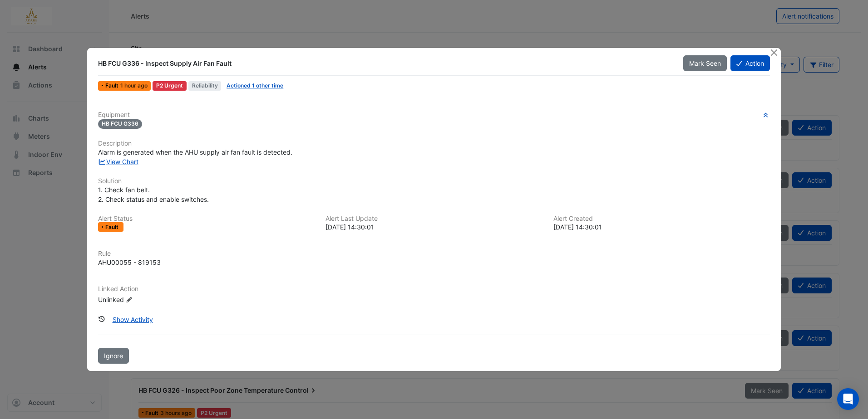  Describe the element at coordinates (434, 181) in the screenshot. I see `h6: Solution` at that location.